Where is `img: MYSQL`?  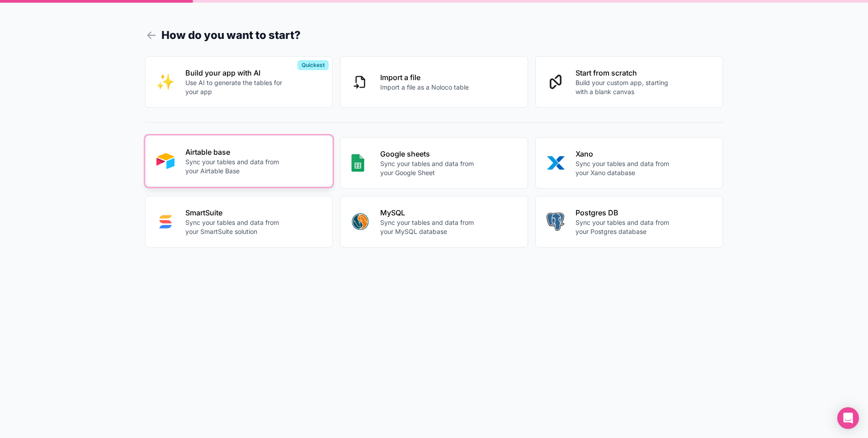
img: MYSQL is located at coordinates (360, 222).